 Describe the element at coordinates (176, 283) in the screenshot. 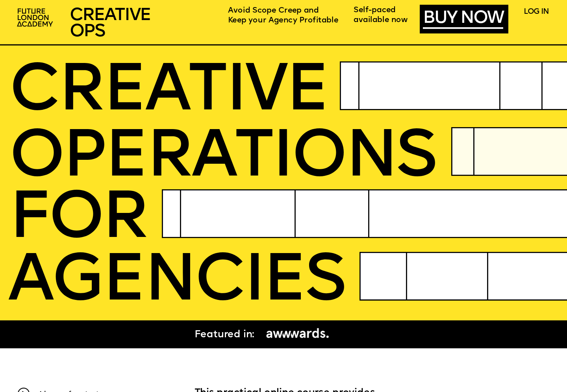

I see `span: AGENCIES` at that location.